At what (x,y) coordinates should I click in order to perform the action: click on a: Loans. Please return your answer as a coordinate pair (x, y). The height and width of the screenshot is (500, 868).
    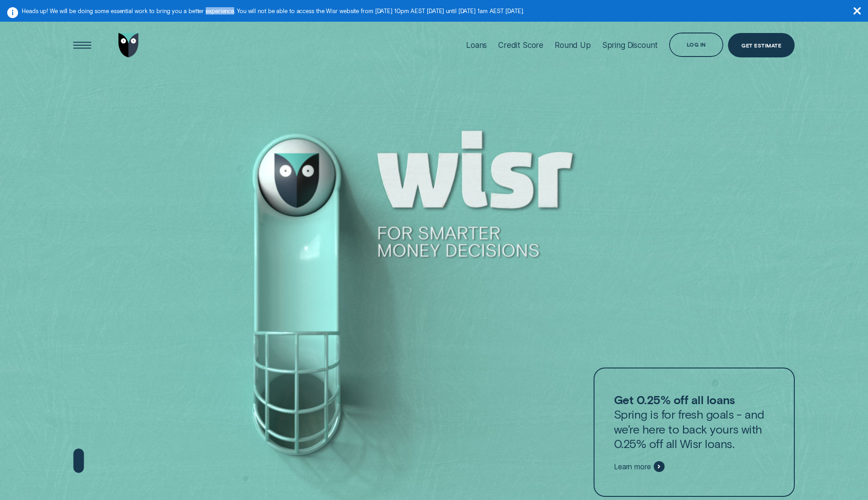
    Looking at the image, I should click on (477, 45).